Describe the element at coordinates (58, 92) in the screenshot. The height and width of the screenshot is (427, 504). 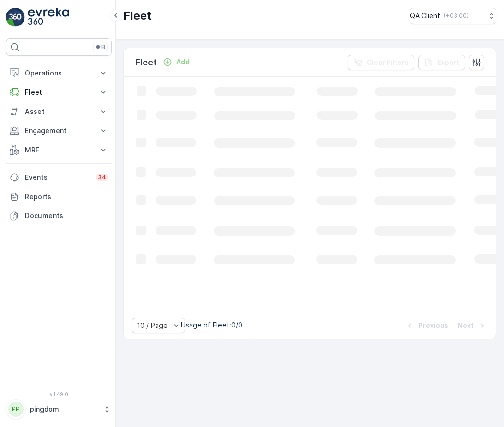
I see `button: Fleet` at that location.